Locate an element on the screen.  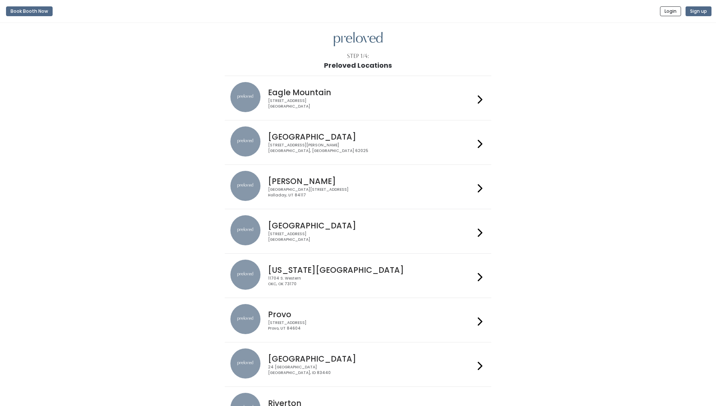
div: 11704 S. Western OKC, OK 73170 is located at coordinates (372, 281).